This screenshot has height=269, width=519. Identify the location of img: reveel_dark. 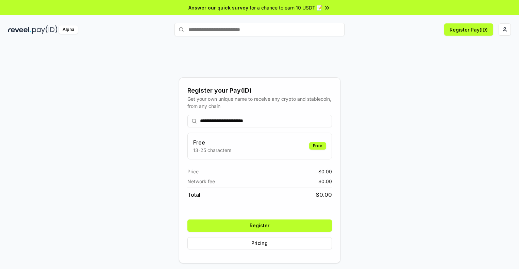
(19, 30).